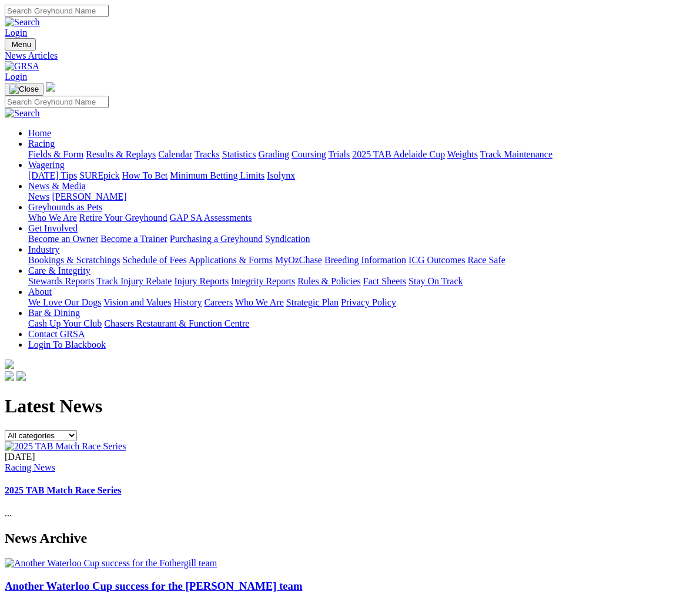 The image size is (700, 598). Describe the element at coordinates (56, 334) in the screenshot. I see `a: Contact GRSA` at that location.